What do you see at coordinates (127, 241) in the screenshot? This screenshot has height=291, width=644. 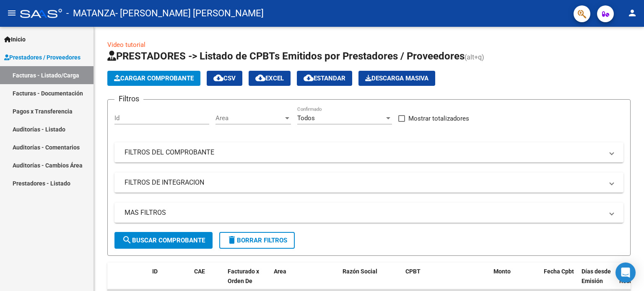 I see `mat-icon: search` at bounding box center [127, 241].